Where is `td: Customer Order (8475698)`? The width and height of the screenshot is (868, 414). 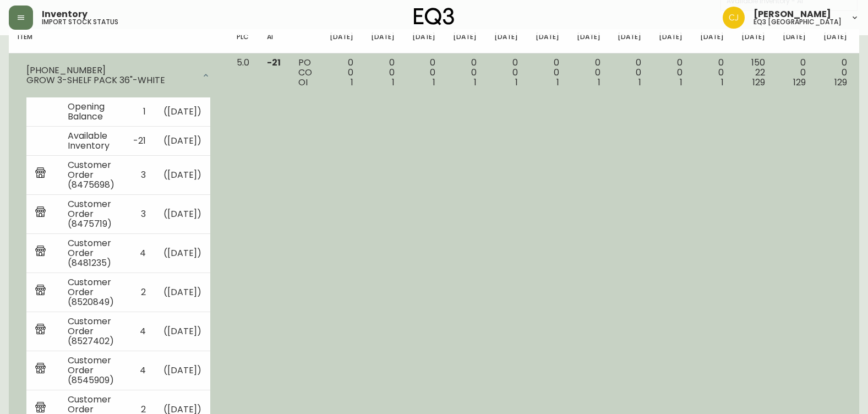 td: Customer Order (8475698) is located at coordinates (91, 174).